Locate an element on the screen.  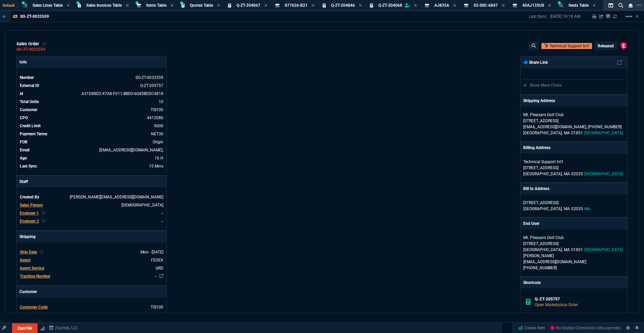
p: Shipping is located at coordinates (92, 237).